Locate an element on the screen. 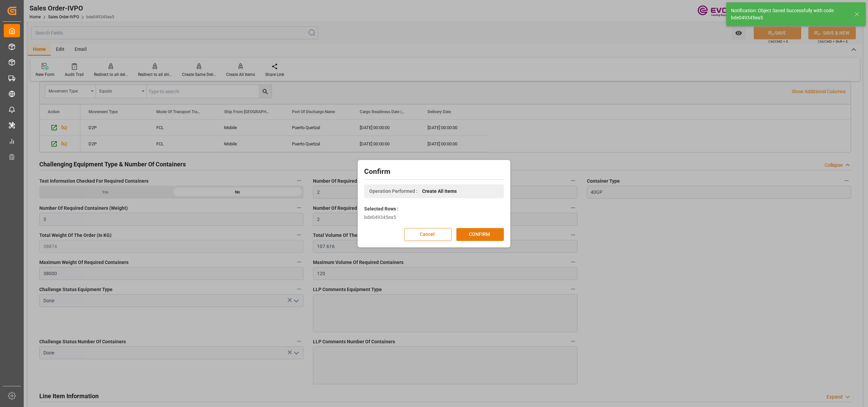 The height and width of the screenshot is (407, 868). h2: Confirm is located at coordinates (434, 172).